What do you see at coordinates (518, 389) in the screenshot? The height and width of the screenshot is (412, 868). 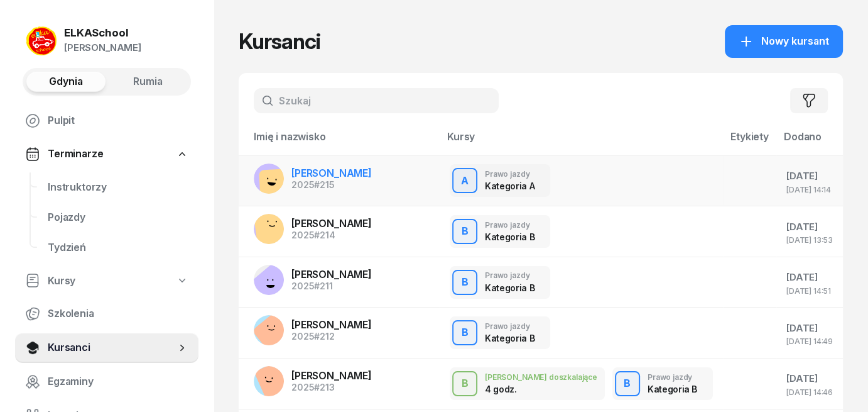 I see `div: 4 godz.` at bounding box center [518, 389].